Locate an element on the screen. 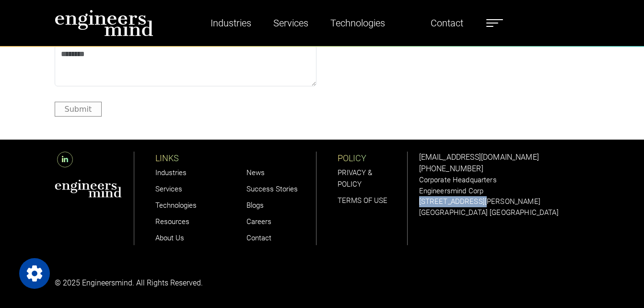 The width and height of the screenshot is (644, 308). a: News is located at coordinates (255, 173).